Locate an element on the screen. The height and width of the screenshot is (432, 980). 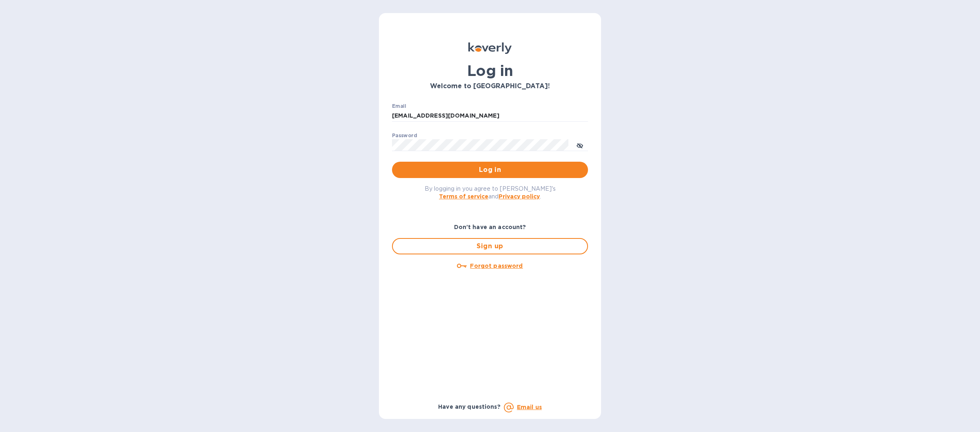
button: Sign up is located at coordinates (490, 246).